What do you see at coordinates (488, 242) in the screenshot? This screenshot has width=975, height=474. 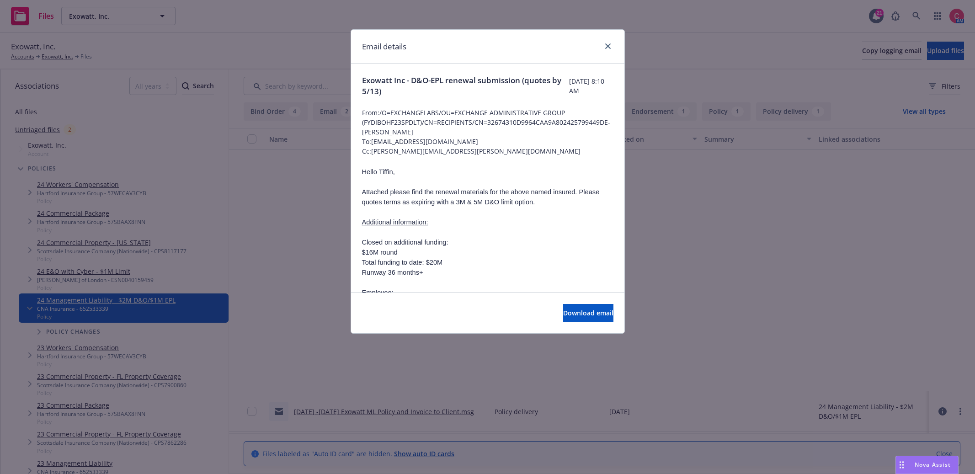 I see `p: Closed on additional funding:` at bounding box center [488, 242].